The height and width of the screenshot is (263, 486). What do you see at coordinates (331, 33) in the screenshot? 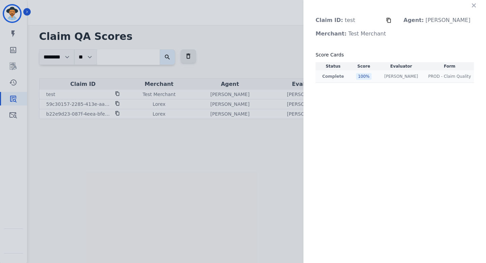
I see `strong: Merchant:` at bounding box center [331, 33].